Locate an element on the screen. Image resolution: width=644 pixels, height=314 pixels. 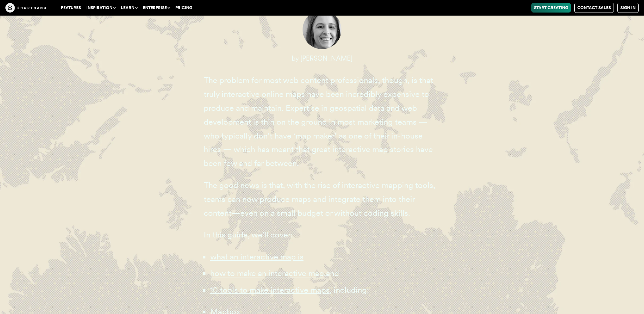
span: The problem for most web content professionals, though, is that truly interactive online maps hav... is located at coordinates (318, 122).